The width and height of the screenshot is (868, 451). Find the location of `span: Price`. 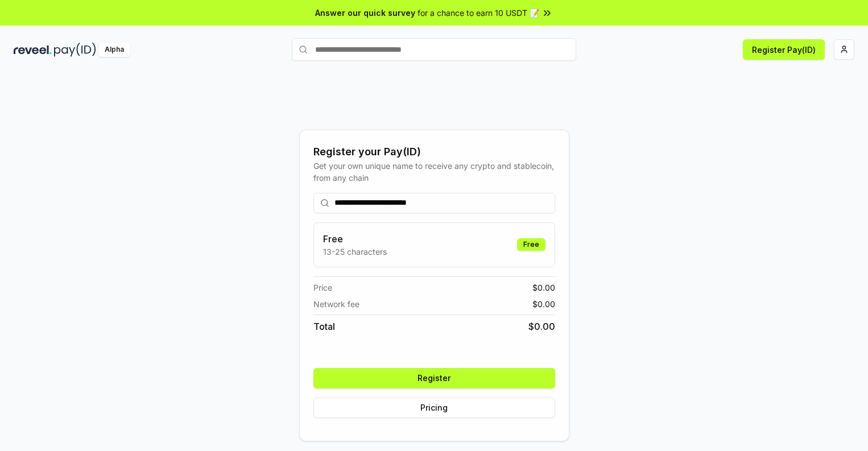

span: Price is located at coordinates (322, 287).